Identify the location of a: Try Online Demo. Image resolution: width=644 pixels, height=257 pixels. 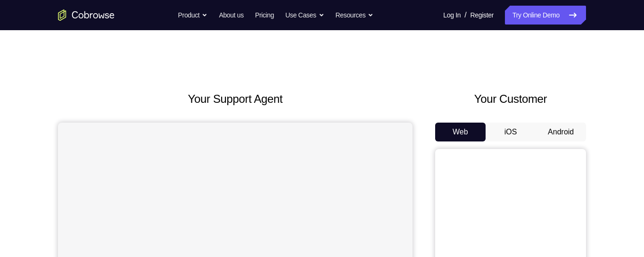
(545, 15).